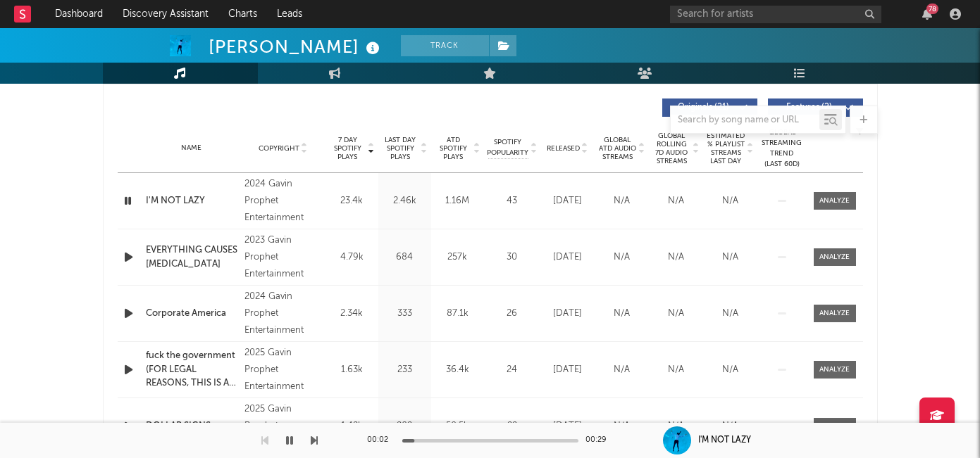 This screenshot has height=458, width=980. I want to click on input: Search by song name or URL, so click(744, 120).